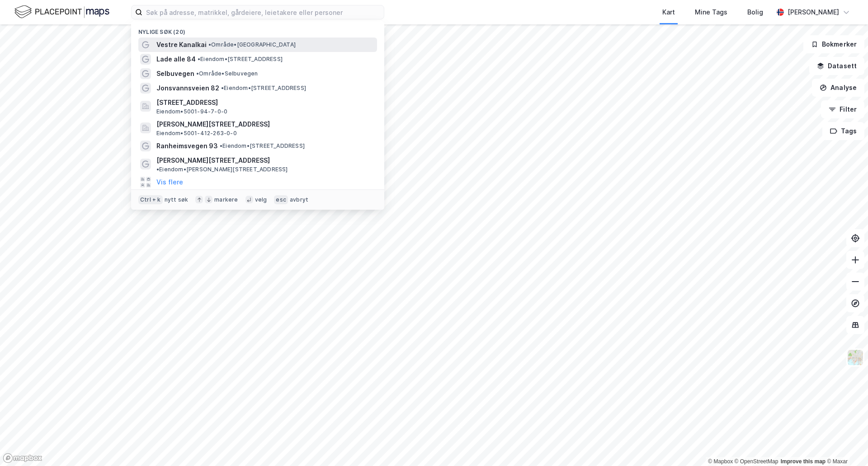 This screenshot has height=466, width=868. I want to click on a: Mapbox homepage, so click(23, 458).